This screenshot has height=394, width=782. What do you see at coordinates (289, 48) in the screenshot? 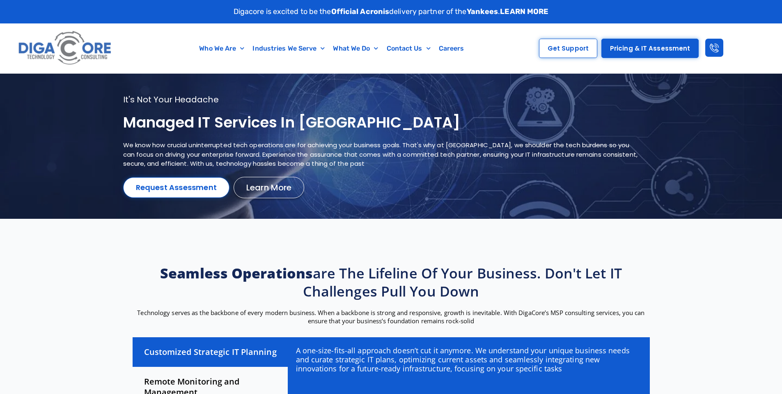
I see `a: Industries We Serve` at bounding box center [289, 48].